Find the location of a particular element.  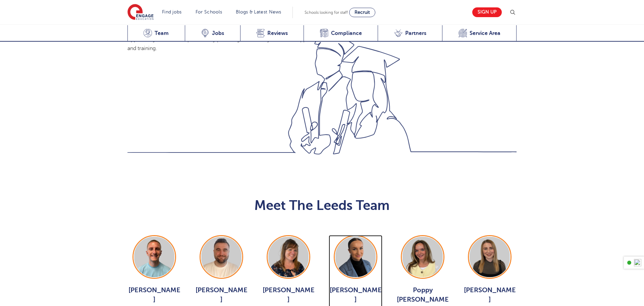

img: Poppy Burnside is located at coordinates (422, 257).